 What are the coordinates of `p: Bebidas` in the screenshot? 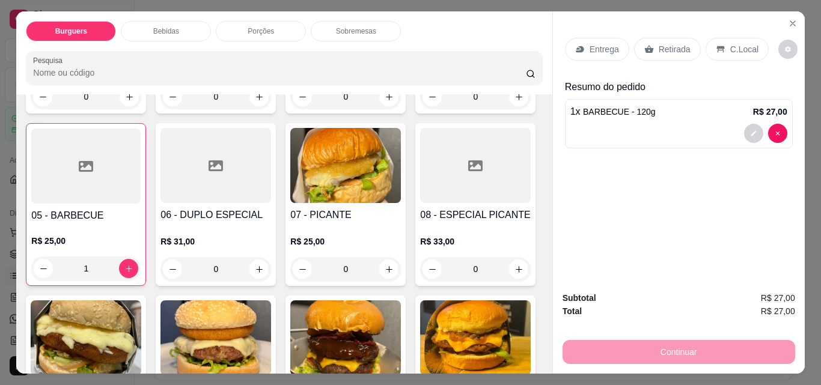 It's located at (166, 31).